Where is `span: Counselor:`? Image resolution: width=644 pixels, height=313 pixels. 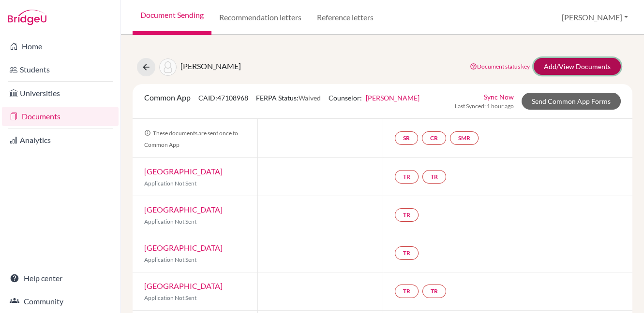 span: Counselor: is located at coordinates (374, 97).